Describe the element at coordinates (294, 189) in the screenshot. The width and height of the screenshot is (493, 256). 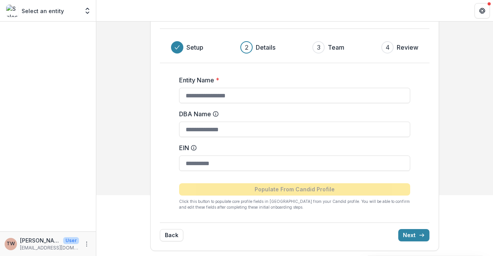
I see `button: Populate From Candid Profile` at that location.